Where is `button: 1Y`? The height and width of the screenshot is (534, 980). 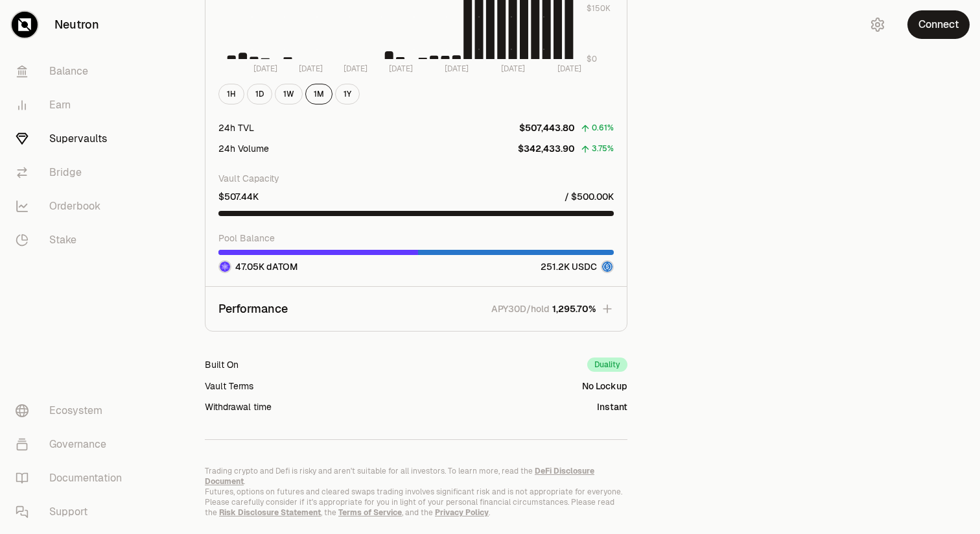
button: 1Y is located at coordinates (347, 94).